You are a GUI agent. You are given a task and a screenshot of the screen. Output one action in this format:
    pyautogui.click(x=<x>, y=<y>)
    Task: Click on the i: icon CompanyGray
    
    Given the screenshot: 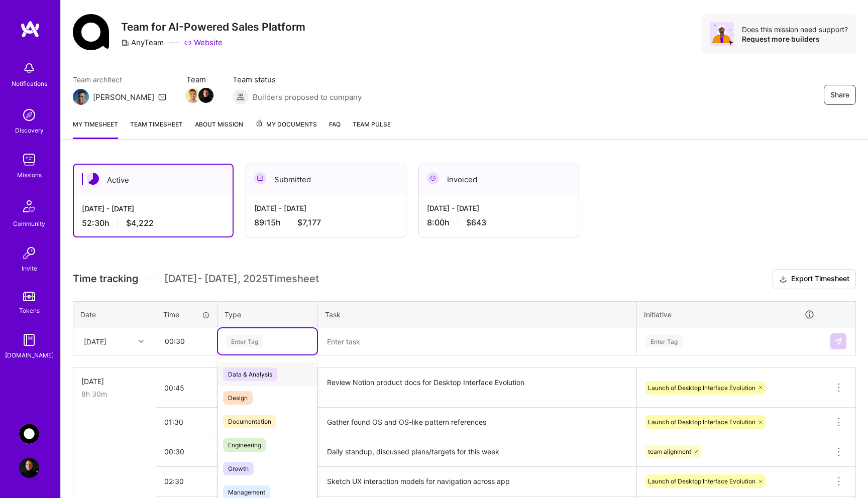 What is the action you would take?
    pyautogui.click(x=125, y=43)
    